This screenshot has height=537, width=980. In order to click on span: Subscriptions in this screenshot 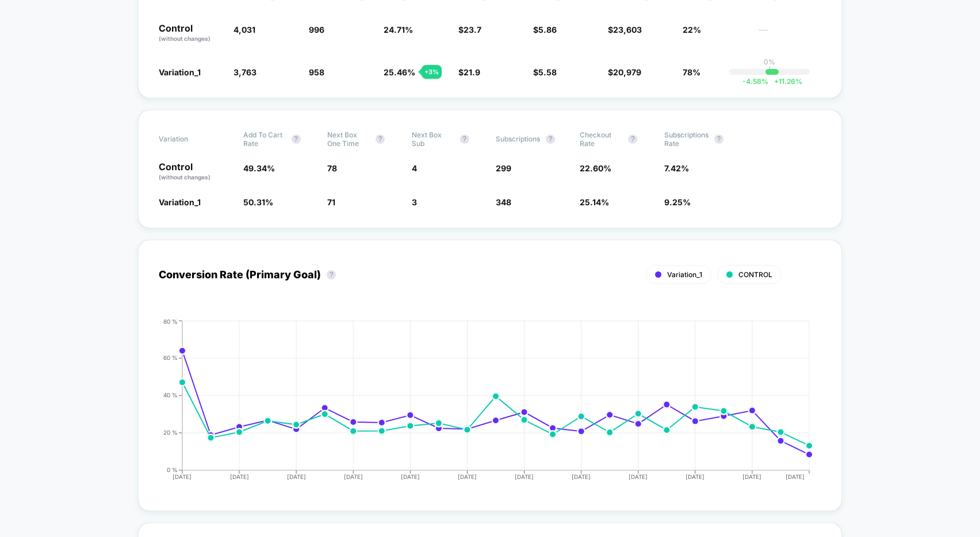, I will do `click(517, 139)`.